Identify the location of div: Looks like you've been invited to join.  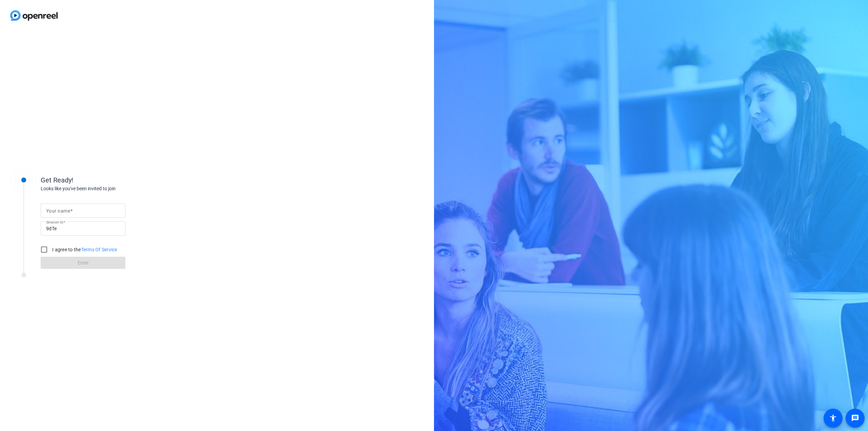
(108, 189).